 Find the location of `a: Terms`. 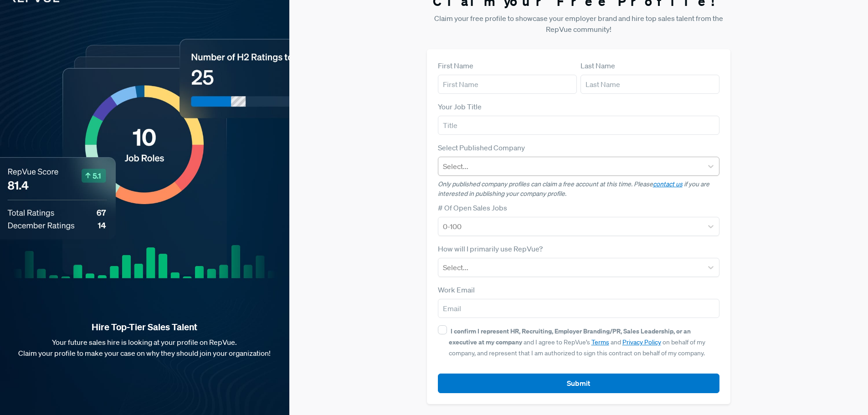

a: Terms is located at coordinates (599, 343).